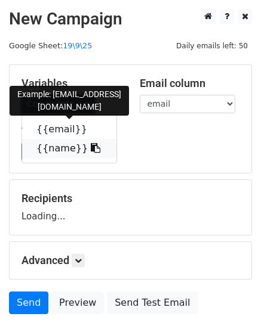 The width and height of the screenshot is (261, 332). I want to click on h5: Variables, so click(72, 83).